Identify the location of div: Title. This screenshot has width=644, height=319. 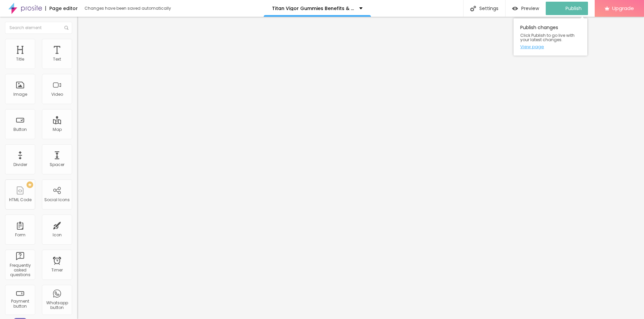
(20, 59).